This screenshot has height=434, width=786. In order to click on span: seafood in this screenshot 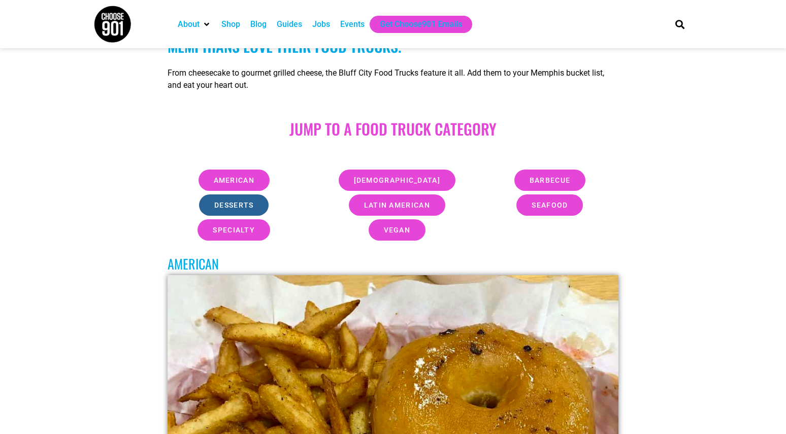, I will do `click(549, 205)`.